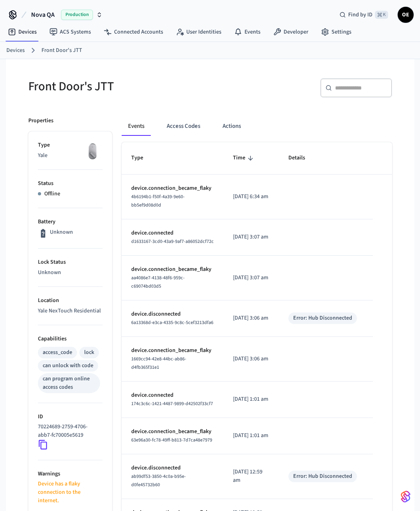 This screenshot has height=511, width=420. Describe the element at coordinates (71, 311) in the screenshot. I see `p: Yale NexTouch Residential` at that location.